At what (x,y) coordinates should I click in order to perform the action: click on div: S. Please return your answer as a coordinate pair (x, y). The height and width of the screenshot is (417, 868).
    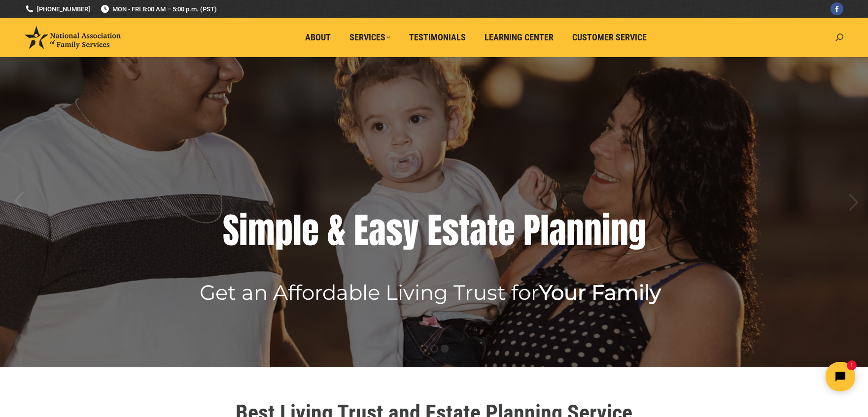
    Looking at the image, I should click on (231, 230).